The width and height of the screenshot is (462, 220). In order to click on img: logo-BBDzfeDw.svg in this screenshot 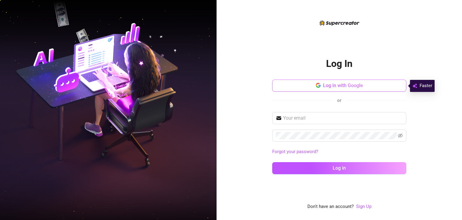, I will do `click(339, 23)`.